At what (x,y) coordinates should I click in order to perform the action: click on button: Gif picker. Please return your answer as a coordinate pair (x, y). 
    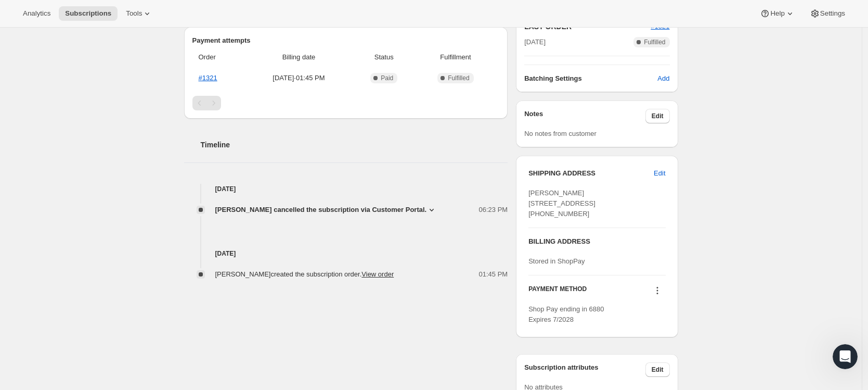
    Looking at the image, I should click on (53, 304).